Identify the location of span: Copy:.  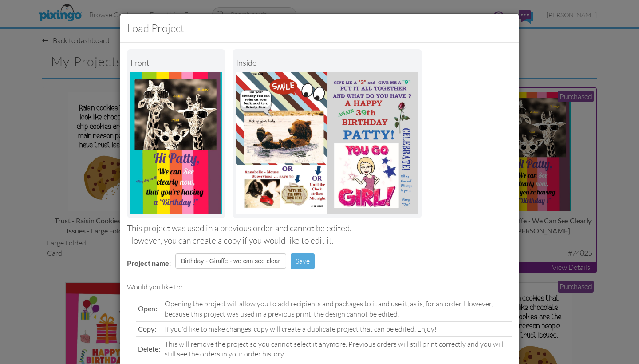
(147, 328).